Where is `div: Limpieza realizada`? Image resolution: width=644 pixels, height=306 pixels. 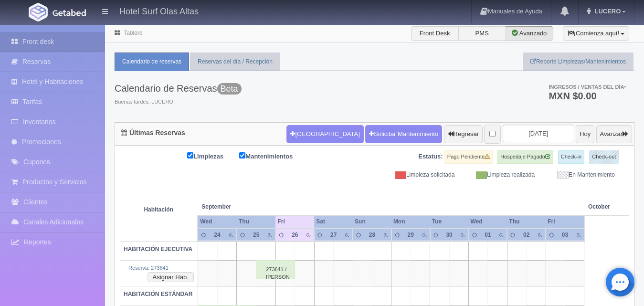
div: Limpieza realizada is located at coordinates (502, 175).